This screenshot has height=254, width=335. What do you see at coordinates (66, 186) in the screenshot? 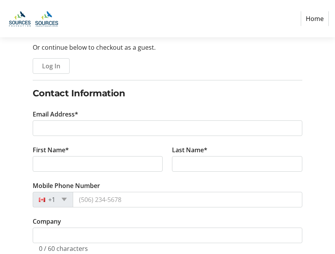
I see `label: Mobile Phone Number` at bounding box center [66, 186].